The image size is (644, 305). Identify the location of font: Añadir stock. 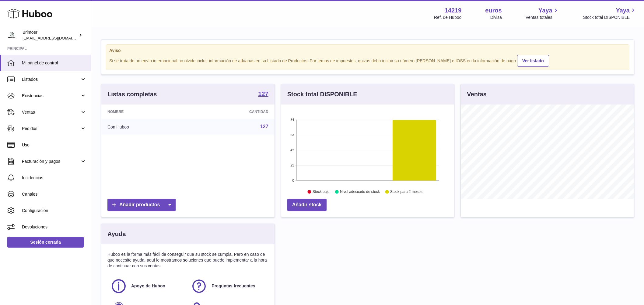
(307, 204).